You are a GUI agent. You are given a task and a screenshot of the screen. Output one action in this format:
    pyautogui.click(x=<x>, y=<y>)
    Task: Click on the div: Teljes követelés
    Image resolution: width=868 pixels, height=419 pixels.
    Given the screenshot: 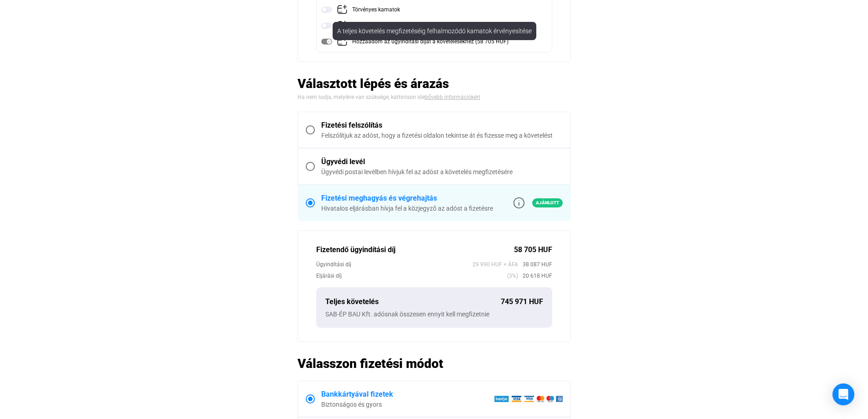 What is the action you would take?
    pyautogui.click(x=413, y=302)
    